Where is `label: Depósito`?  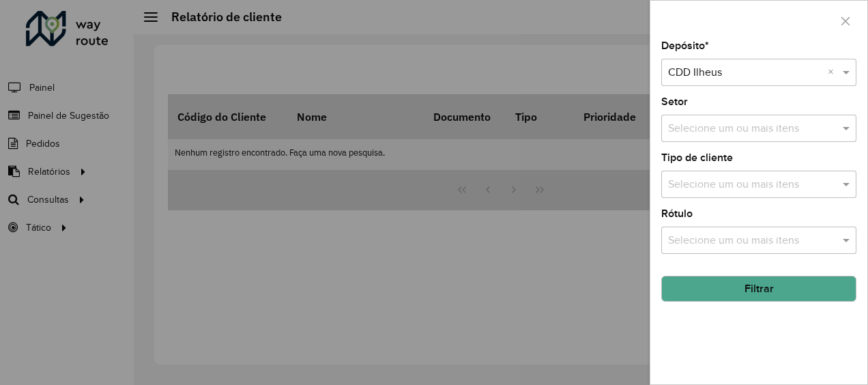
label: Depósito is located at coordinates (685, 46).